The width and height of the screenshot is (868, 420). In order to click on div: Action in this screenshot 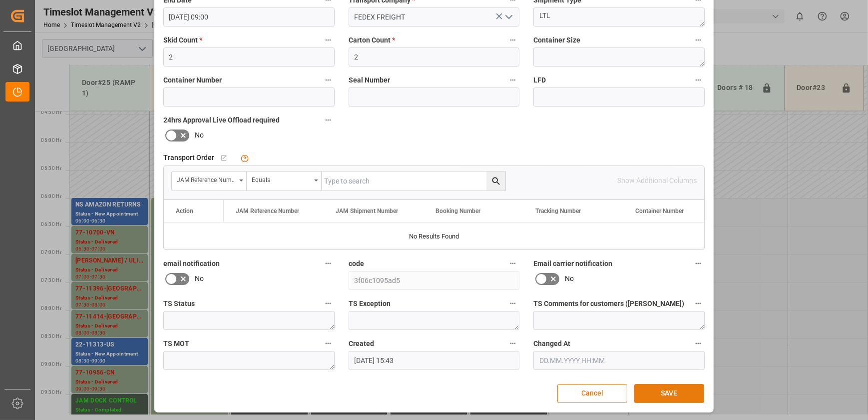, I will do `click(184, 211)`.